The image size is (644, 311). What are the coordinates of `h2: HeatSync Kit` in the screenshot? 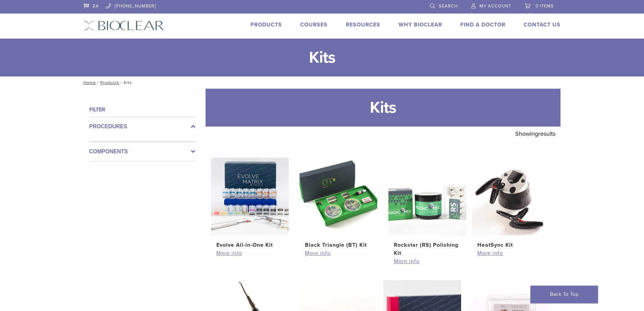 It's located at (511, 245).